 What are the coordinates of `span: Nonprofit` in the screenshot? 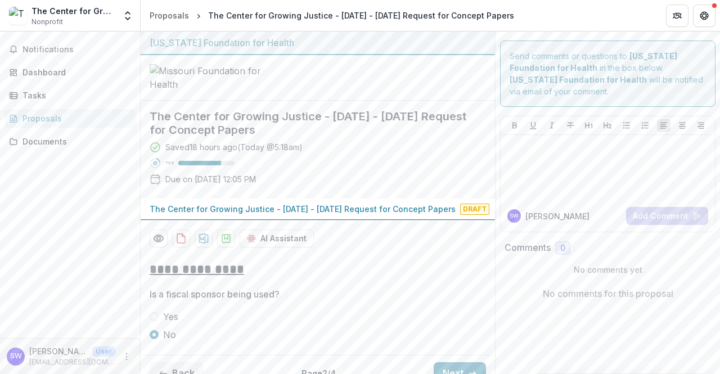 It's located at (47, 22).